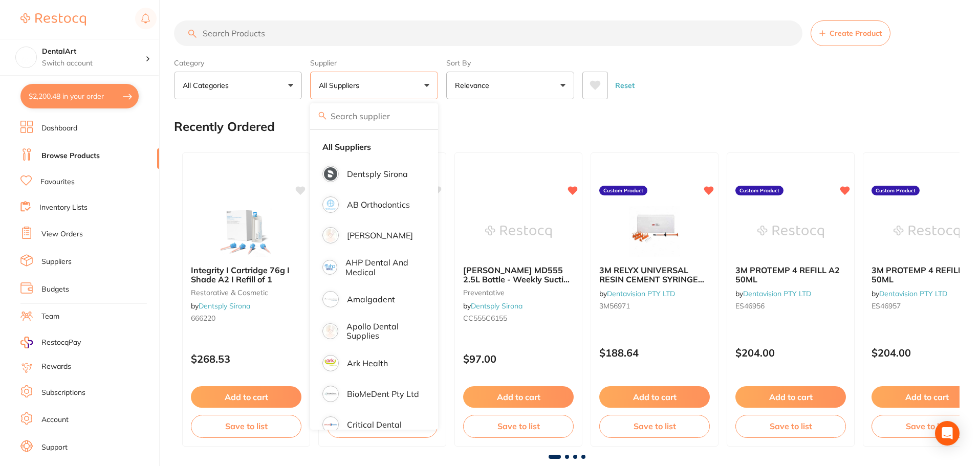  What do you see at coordinates (518, 318) in the screenshot?
I see `small: CC555C6155` at bounding box center [518, 318].